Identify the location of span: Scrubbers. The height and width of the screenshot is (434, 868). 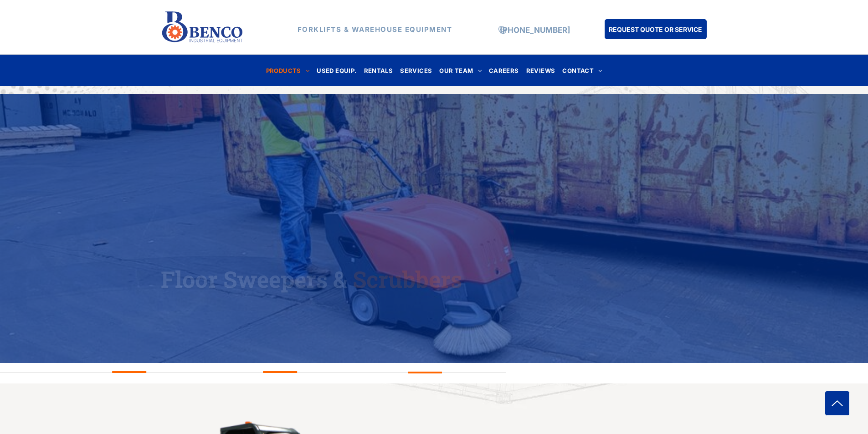
(407, 280).